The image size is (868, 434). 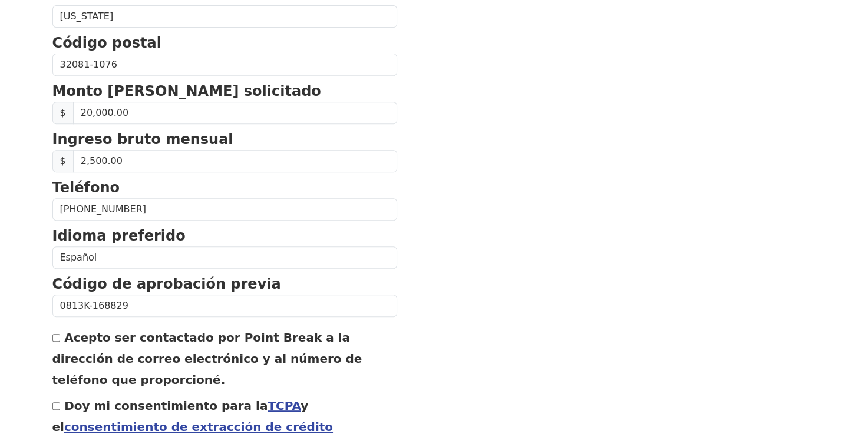 I want to click on input: Phone, so click(x=224, y=210).